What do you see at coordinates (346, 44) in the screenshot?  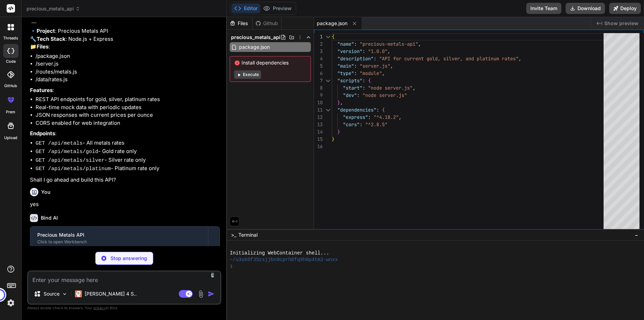 I see `span: "name"` at bounding box center [346, 44].